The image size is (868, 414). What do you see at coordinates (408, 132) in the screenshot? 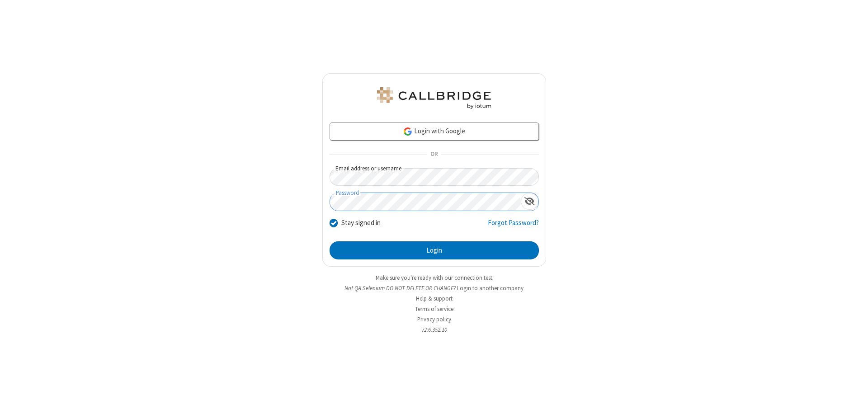
I see `img: google-icon.png` at bounding box center [408, 132].